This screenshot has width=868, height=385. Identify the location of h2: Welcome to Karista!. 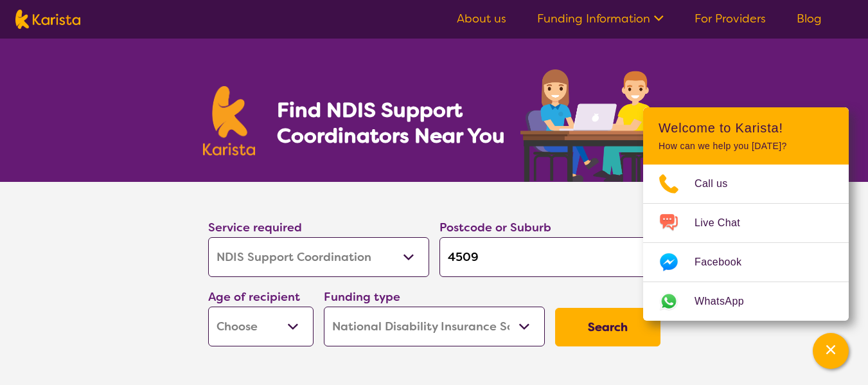
(746, 128).